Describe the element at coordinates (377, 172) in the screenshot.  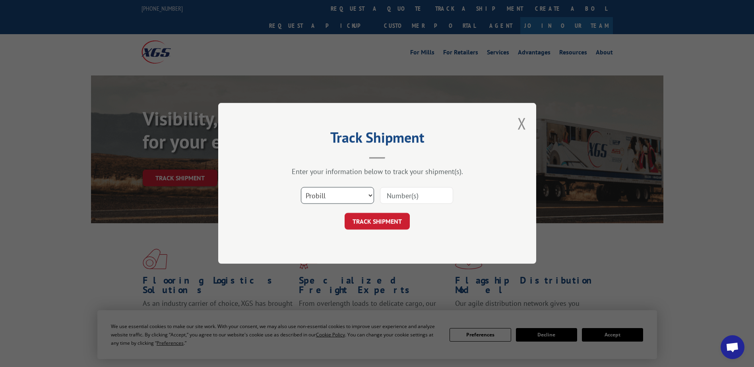
I see `div: Enter your information below to track your shipment(s).` at that location.